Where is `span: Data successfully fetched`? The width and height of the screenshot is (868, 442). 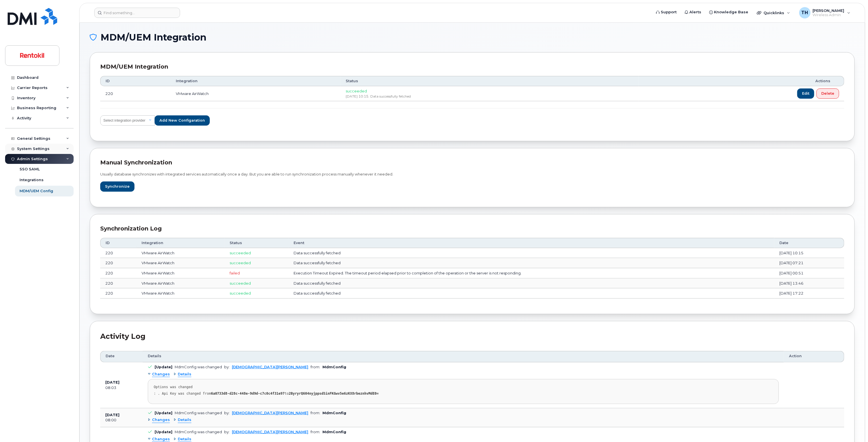
span: Data successfully fetched is located at coordinates (391, 96).